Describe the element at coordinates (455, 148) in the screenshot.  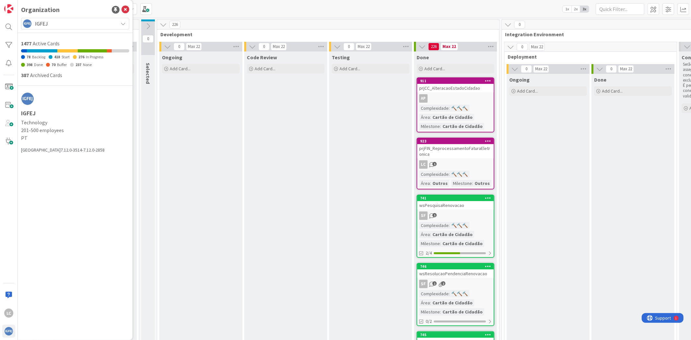
I see `div: 923prjFIN_ReprocessamentoFaturaEletronica` at that location.